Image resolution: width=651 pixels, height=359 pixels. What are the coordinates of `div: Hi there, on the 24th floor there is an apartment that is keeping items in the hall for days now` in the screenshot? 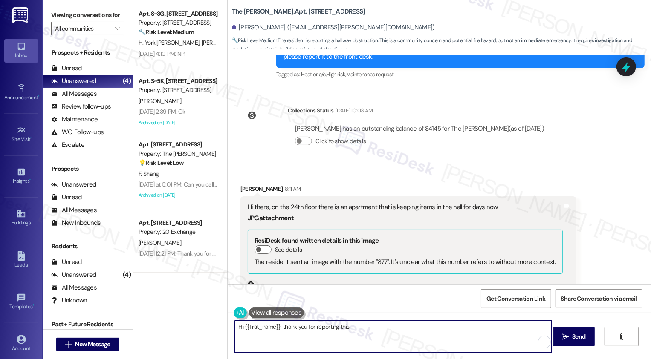 It's located at (405, 207).